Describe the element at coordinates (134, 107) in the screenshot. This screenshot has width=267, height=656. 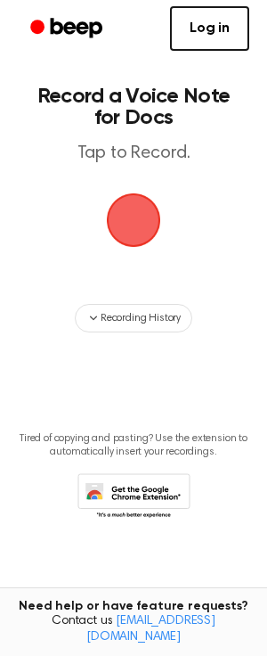
I see `h1: Record a Voice Note for Docs` at that location.